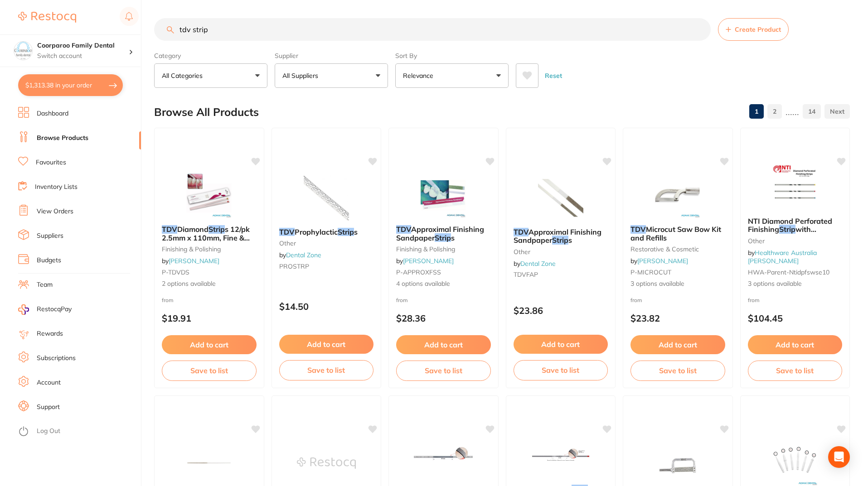 This screenshot has height=486, width=868. Describe the element at coordinates (443, 284) in the screenshot. I see `span: 4 options available` at that location.